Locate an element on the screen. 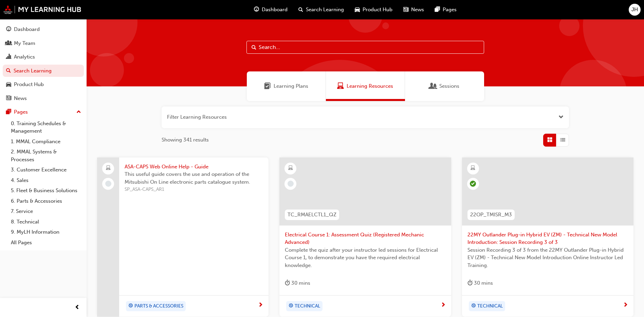 This screenshot has width=644, height=317. a: 2. MMAL Systems & Processes is located at coordinates (46, 155).